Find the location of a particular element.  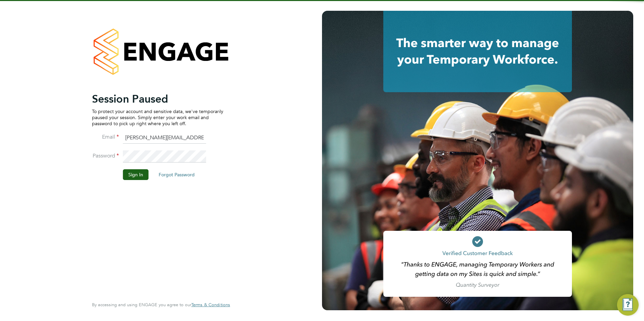

a: Terms & Conditions is located at coordinates (210, 305).